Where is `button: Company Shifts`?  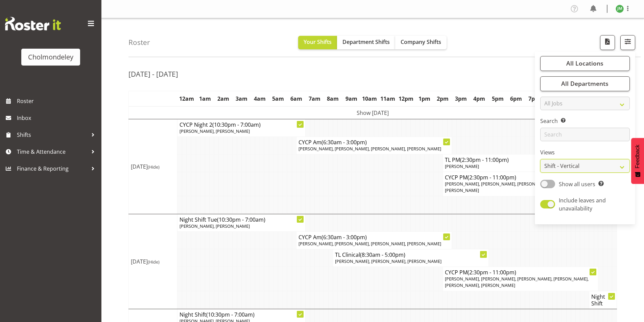
button: Company Shifts is located at coordinates (421, 43).